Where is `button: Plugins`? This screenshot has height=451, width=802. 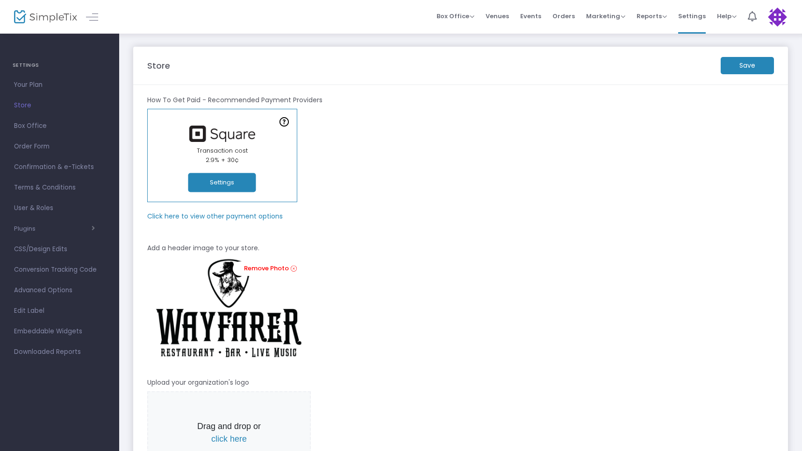
button: Plugins is located at coordinates (54, 229).